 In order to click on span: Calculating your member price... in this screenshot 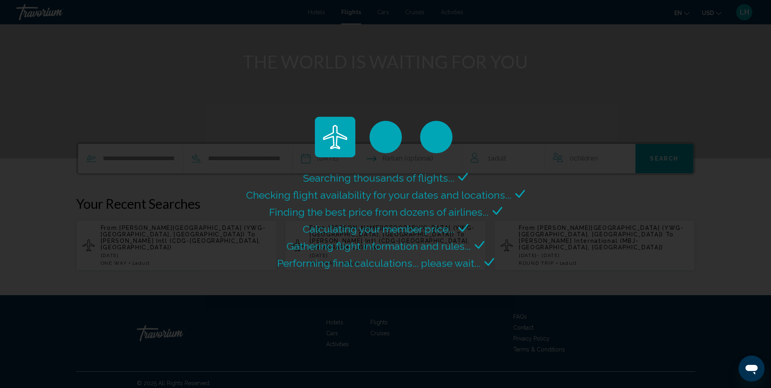, I will do `click(379, 229)`.